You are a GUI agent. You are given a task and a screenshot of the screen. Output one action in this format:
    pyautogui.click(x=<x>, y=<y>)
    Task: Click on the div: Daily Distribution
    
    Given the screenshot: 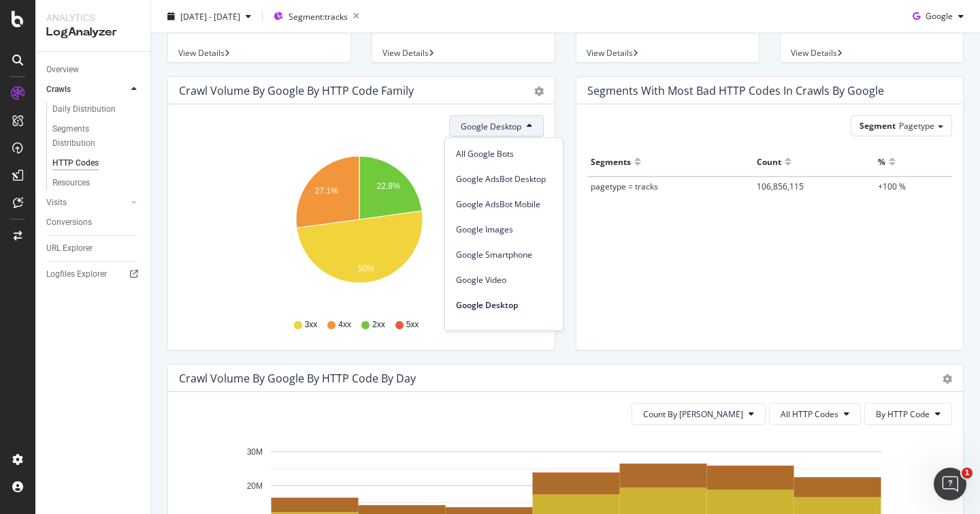 What is the action you would take?
    pyautogui.click(x=84, y=109)
    